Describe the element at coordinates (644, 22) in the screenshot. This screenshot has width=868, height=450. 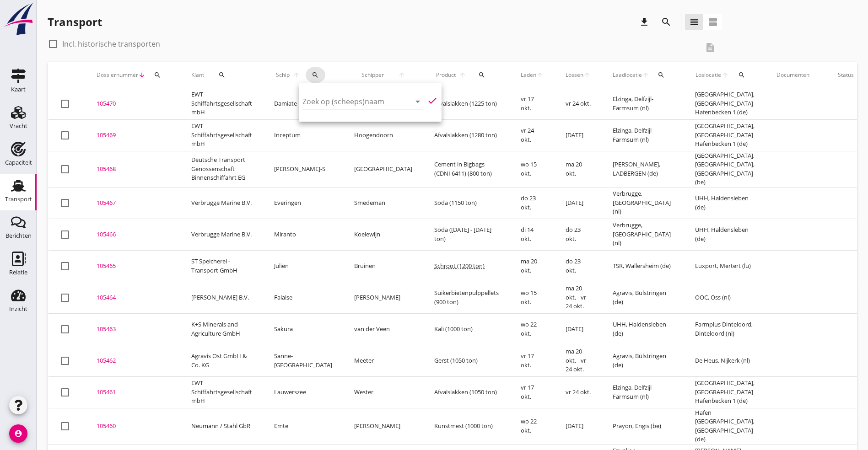
I see `i: download` at that location.